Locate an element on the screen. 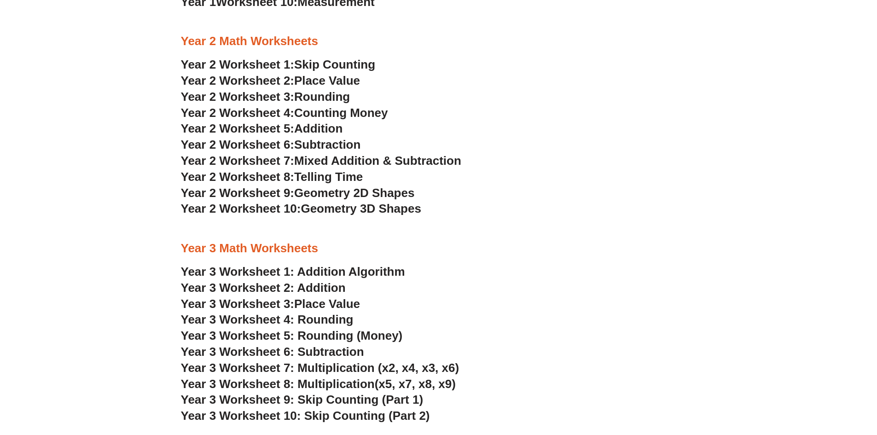  span: Year 3 Worksheet 4: Rounding is located at coordinates (267, 319).